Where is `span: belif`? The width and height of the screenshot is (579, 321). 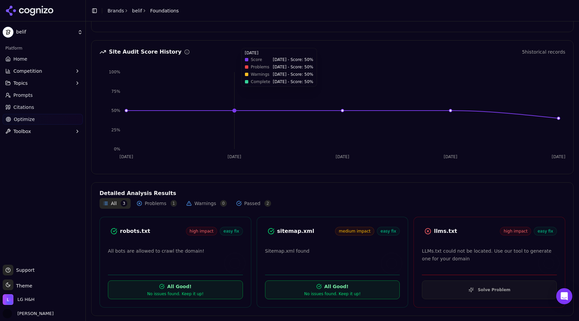 span: belif is located at coordinates (45, 32).